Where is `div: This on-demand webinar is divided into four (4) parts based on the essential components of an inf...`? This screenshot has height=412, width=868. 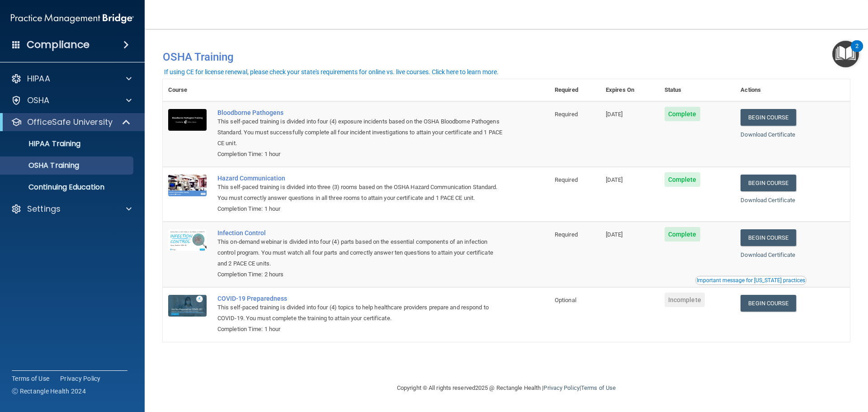
div: This on-demand webinar is divided into four (4) parts based on the essential components of an inf... is located at coordinates (361, 253).